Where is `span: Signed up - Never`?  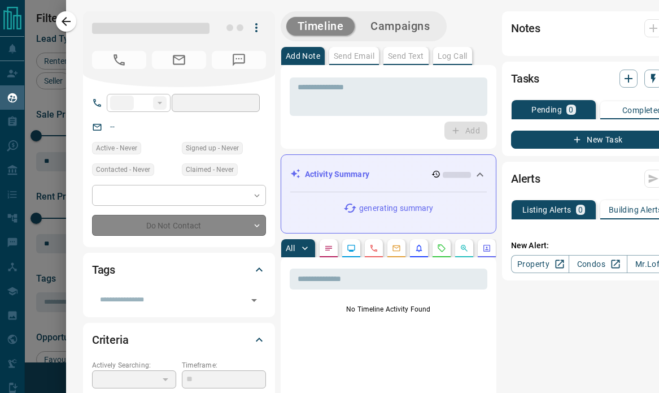 span: Signed up - Never is located at coordinates (212, 148).